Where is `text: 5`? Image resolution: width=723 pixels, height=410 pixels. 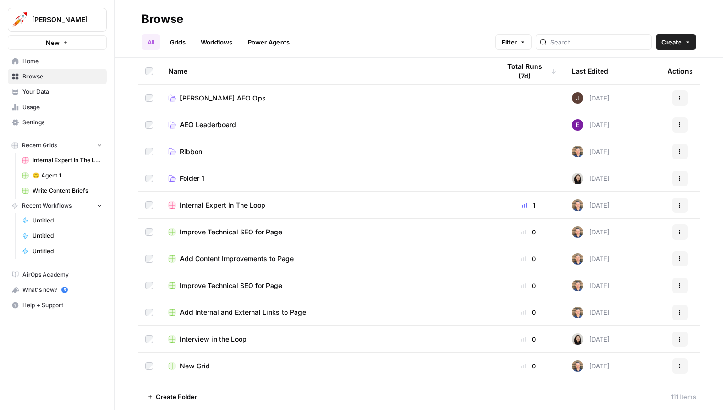 text: 5 is located at coordinates (64, 290).